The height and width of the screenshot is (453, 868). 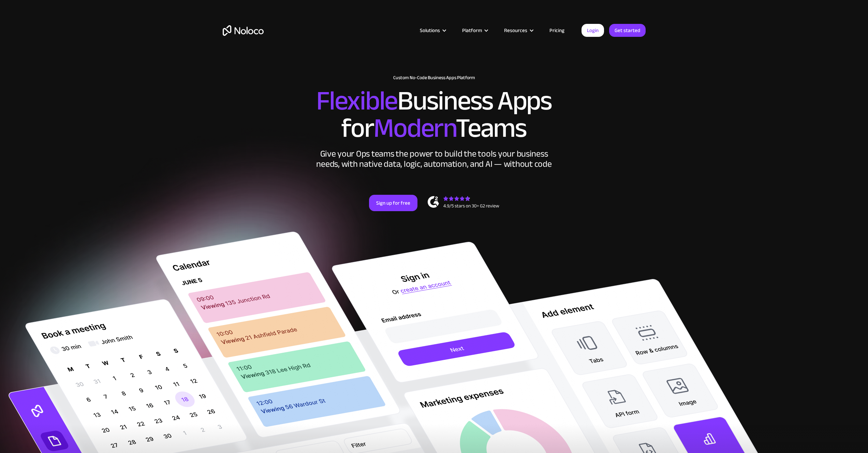 I want to click on h1: Custom No-Code Business Apps Platform, so click(x=434, y=77).